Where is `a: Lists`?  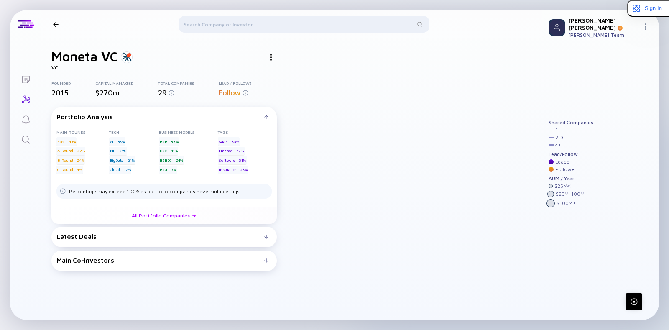 a: Lists is located at coordinates (25, 79).